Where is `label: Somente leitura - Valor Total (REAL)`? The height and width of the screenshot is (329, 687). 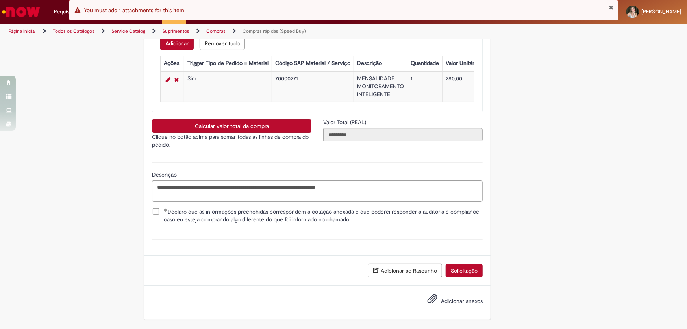
label: Somente leitura - Valor Total (REAL) is located at coordinates (345, 122).